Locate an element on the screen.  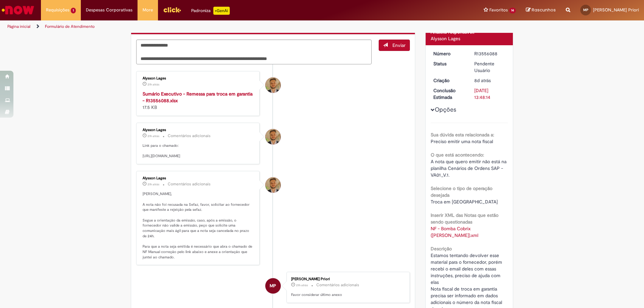
time: 29/09/2025 11:37:28 is located at coordinates (153, 85).